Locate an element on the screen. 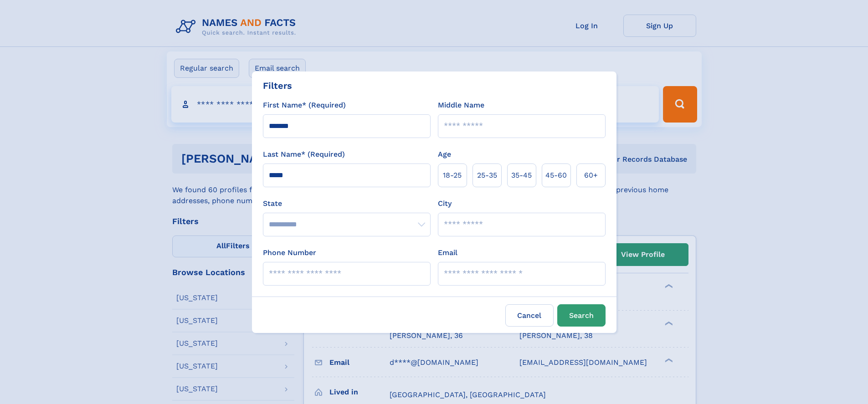  label: State is located at coordinates (347, 203).